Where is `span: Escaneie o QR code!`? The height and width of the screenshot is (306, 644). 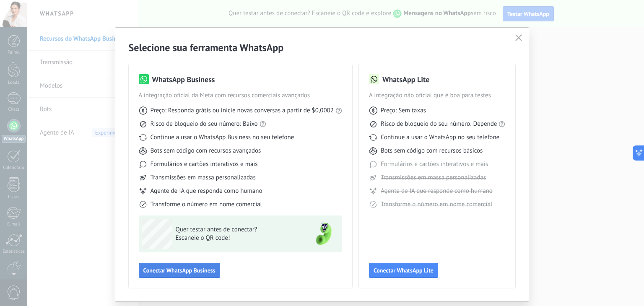
span: Escaneie o QR code! is located at coordinates (237, 238).